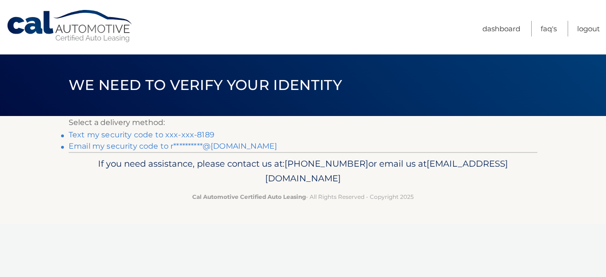  What do you see at coordinates (548, 28) in the screenshot?
I see `a: FAQ's` at bounding box center [548, 28].